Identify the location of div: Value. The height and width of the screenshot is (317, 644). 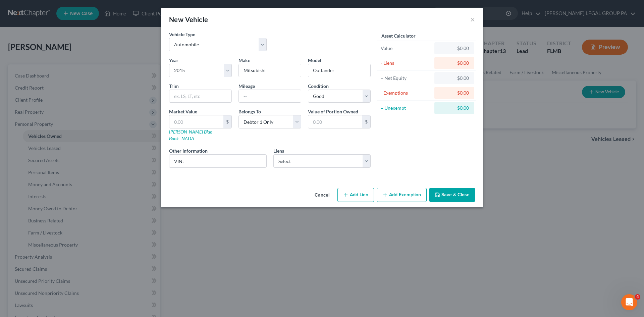
(406, 48).